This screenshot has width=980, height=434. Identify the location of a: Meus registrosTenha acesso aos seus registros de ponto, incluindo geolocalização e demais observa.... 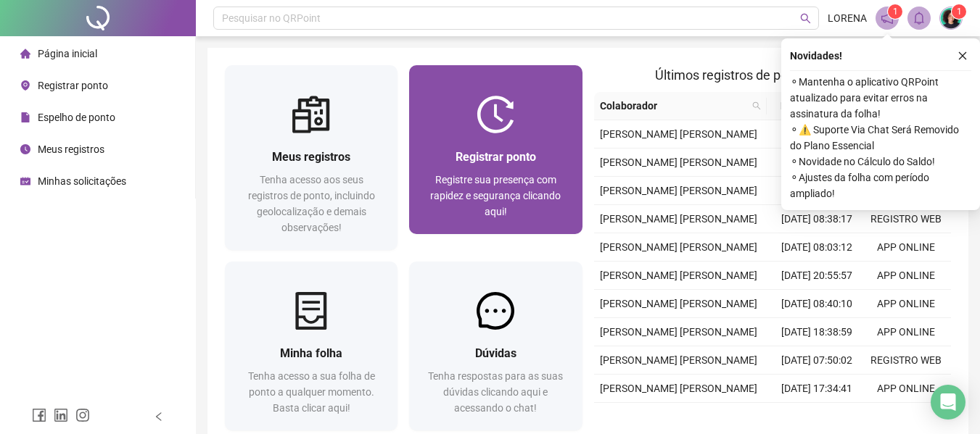
(311, 158).